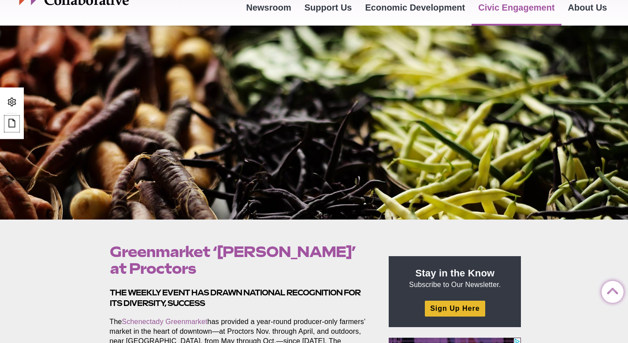 The height and width of the screenshot is (343, 628). I want to click on a: Back to Top, so click(610, 290).